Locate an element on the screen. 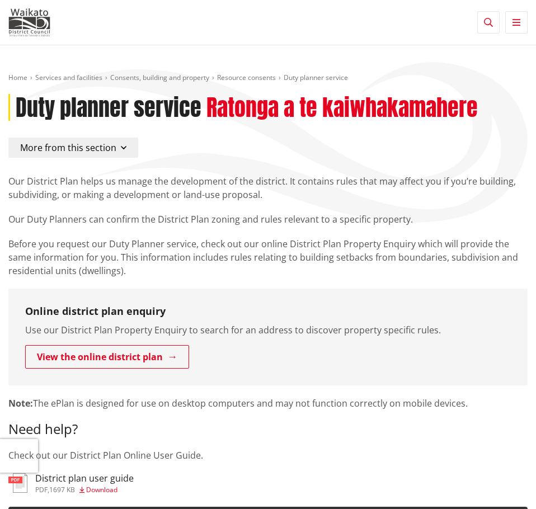 The image size is (536, 509). nav: breadcrumb is located at coordinates (268, 78).